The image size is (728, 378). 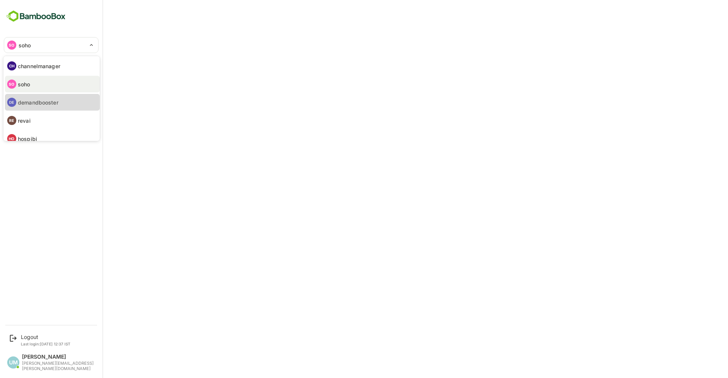 What do you see at coordinates (38, 102) in the screenshot?
I see `p: demandbooster` at bounding box center [38, 102].